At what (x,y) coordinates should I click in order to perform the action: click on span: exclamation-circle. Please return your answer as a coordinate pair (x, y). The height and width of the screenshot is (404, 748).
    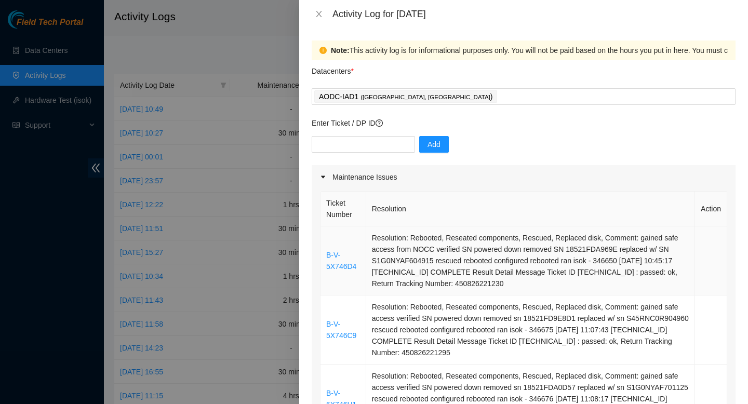
    Looking at the image, I should click on (323, 50).